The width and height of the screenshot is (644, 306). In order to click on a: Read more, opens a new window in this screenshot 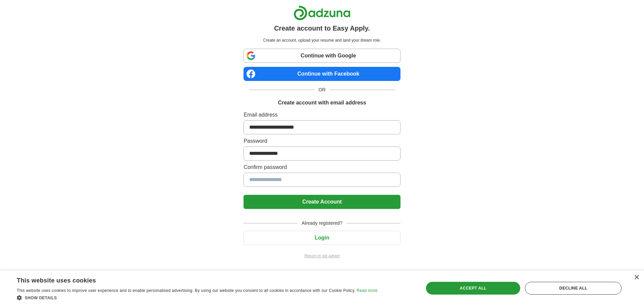, I will do `click(367, 290)`.